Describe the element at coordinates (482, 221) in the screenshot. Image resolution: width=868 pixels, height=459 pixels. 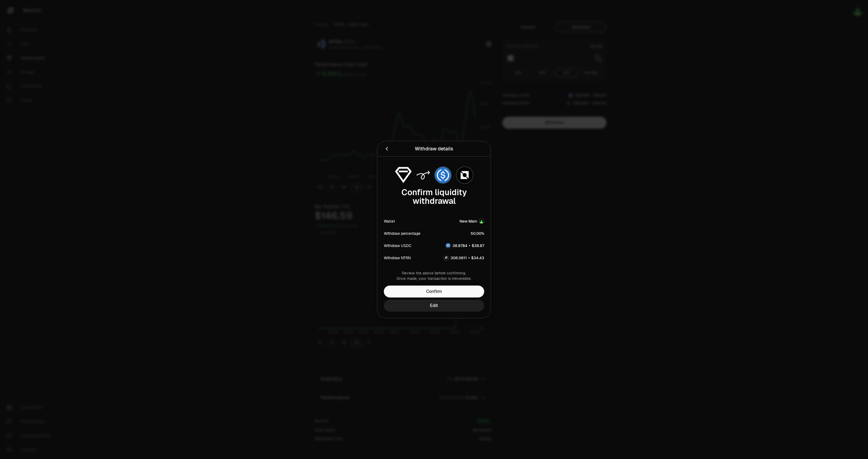
I see `img: Account Image` at that location.